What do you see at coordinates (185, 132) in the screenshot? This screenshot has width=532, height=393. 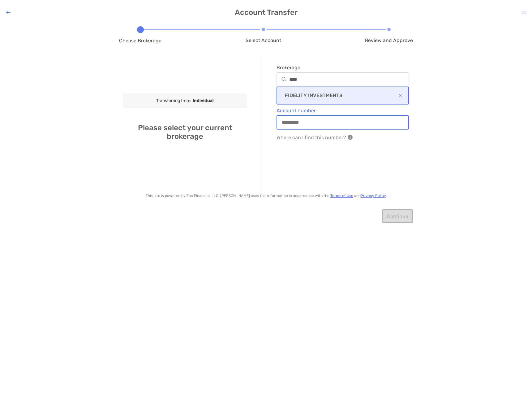 I see `h4: Please select your current brokerage` at bounding box center [185, 132].